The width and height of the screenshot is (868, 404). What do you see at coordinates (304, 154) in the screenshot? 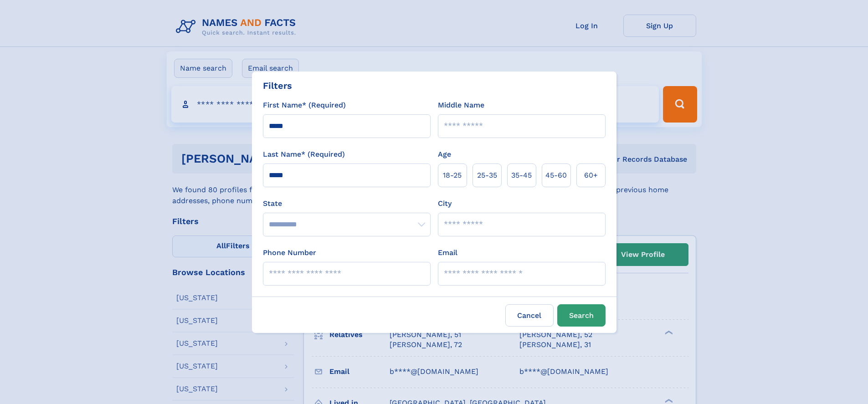
I see `label: Last Name* (Required)` at bounding box center [304, 154].